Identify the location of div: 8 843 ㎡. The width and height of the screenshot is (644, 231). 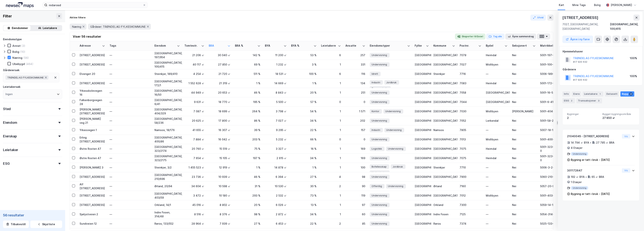
(276, 93).